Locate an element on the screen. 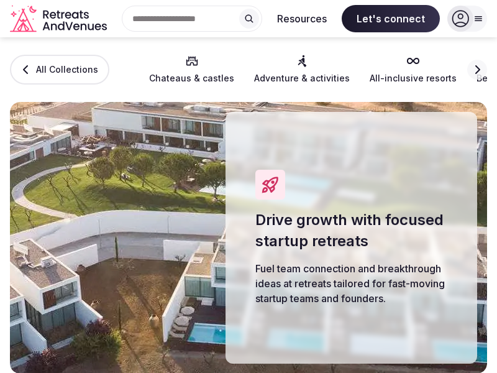 This screenshot has height=373, width=497. span: Adventure & activities is located at coordinates (302, 78).